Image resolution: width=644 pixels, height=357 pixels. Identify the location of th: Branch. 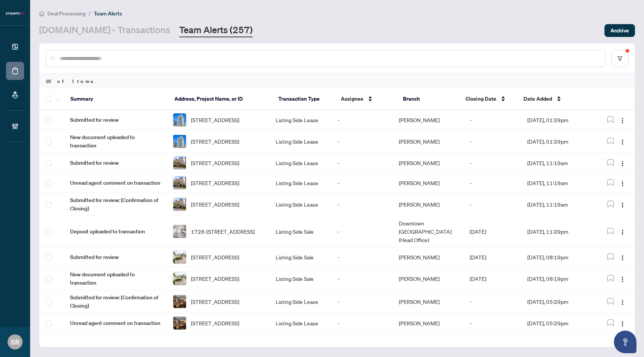
(428, 99).